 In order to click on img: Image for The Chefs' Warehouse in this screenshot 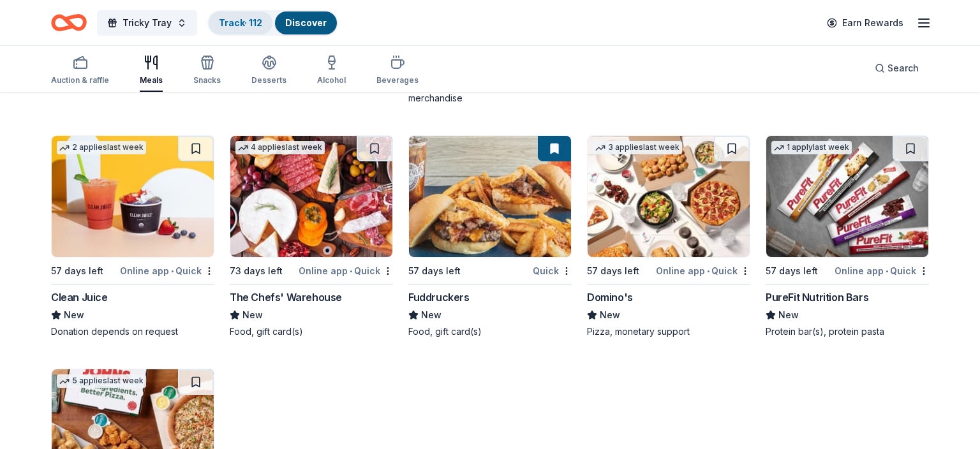, I will do `click(312, 197)`.